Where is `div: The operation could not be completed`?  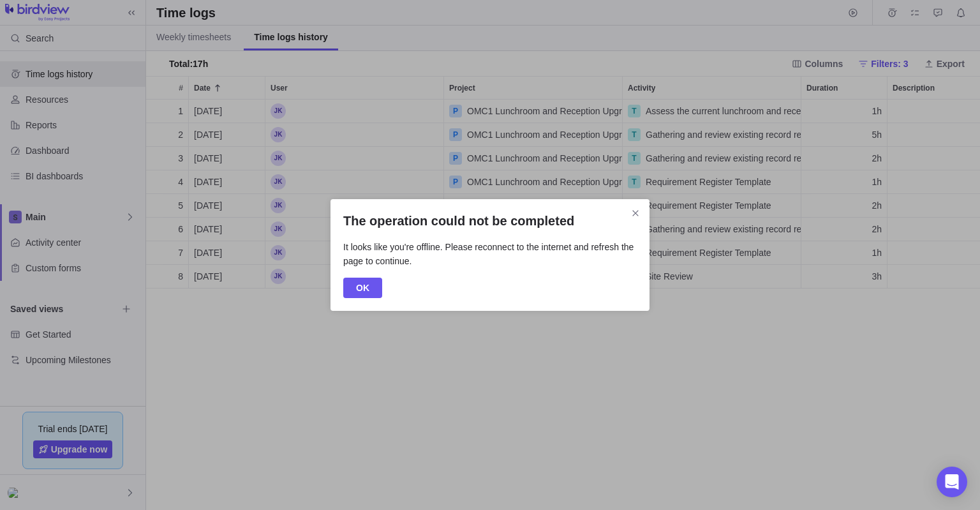 div: The operation could not be completed is located at coordinates (490, 255).